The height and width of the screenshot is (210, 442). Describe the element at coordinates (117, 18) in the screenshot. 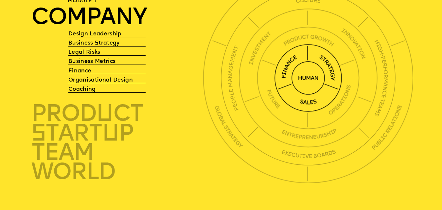

I see `p: company` at that location.